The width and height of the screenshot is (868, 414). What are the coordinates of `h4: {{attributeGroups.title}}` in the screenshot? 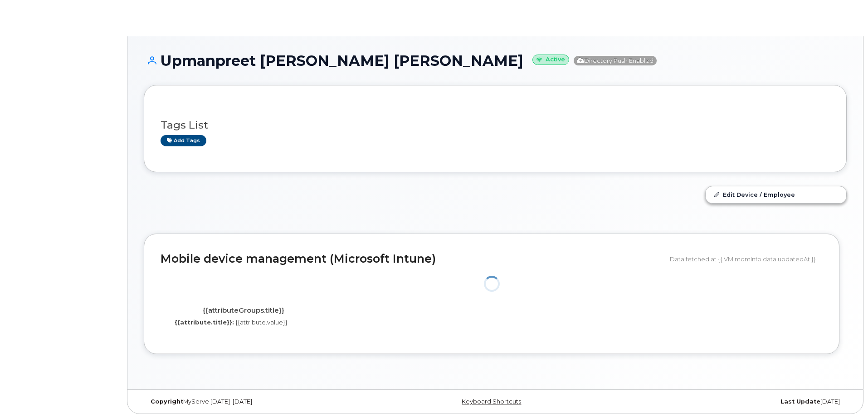 It's located at (243, 310).